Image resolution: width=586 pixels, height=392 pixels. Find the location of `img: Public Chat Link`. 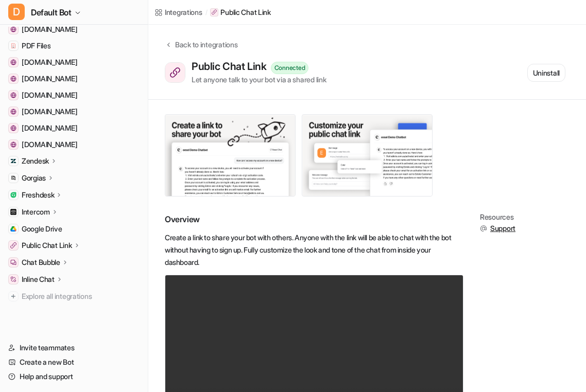

img: Public Chat Link is located at coordinates (13, 246).